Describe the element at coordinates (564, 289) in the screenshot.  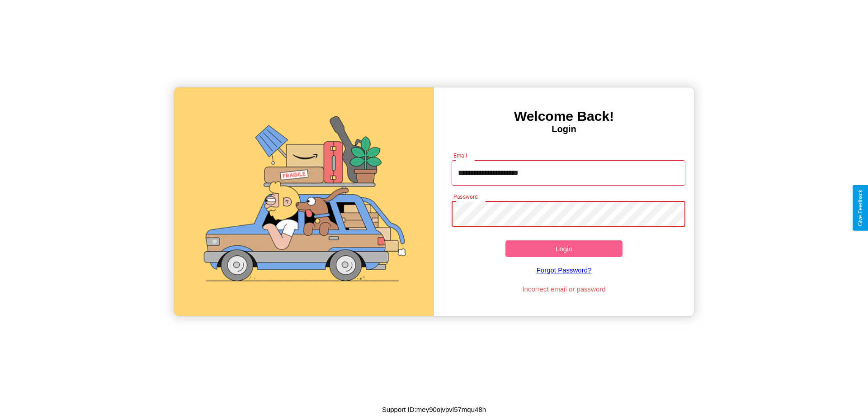
I see `p: Incorrect email or password` at that location.